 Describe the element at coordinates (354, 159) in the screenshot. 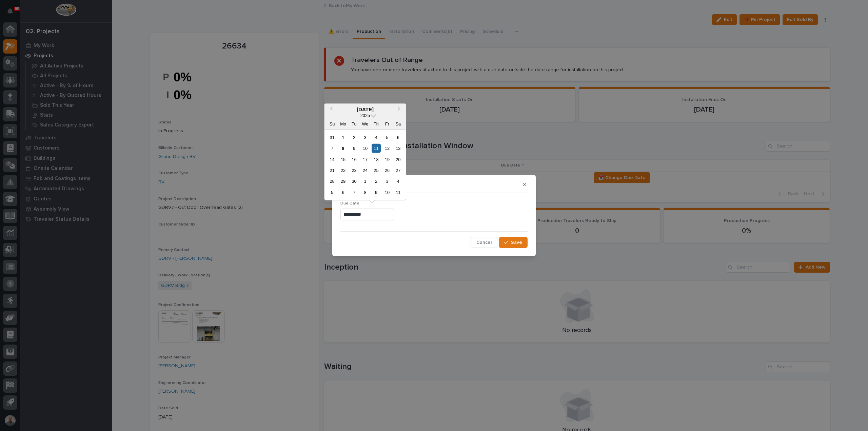

I see `div: Choose Tuesday, September 16th, 2025` at that location.